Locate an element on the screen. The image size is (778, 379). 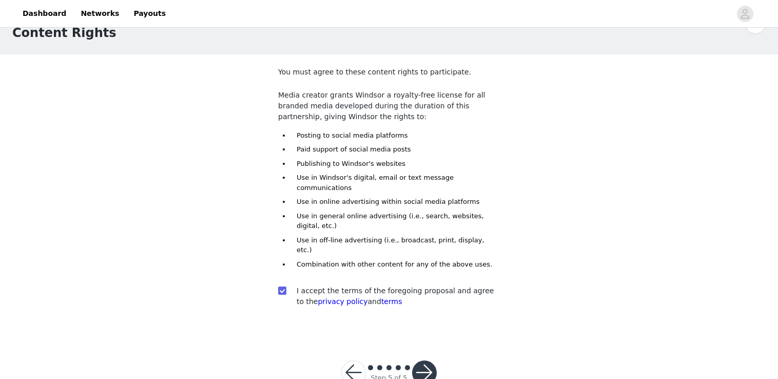
a: terms is located at coordinates (391, 301).